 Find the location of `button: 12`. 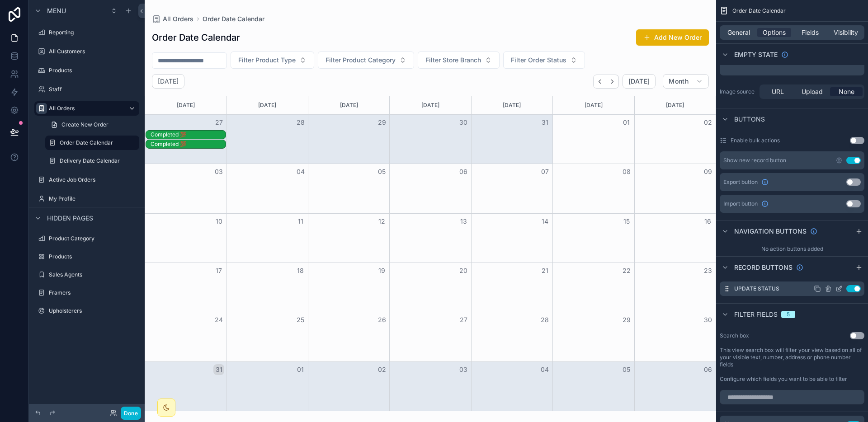

button: 12 is located at coordinates (382, 221).